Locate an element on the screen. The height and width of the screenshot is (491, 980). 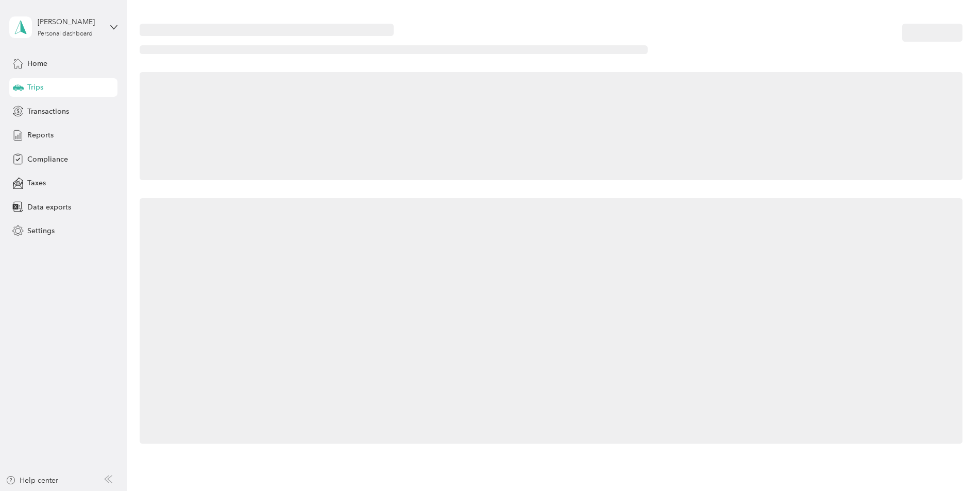
button: Help center is located at coordinates (32, 480).